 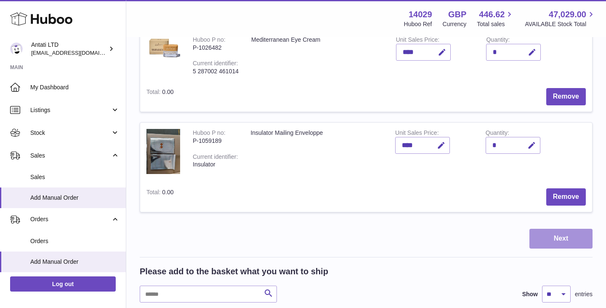 I want to click on div: 5 287002 461014, so click(x=216, y=71).